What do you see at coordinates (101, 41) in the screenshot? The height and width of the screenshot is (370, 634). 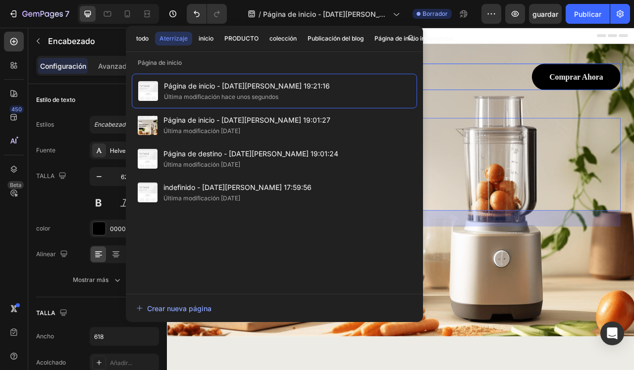 I see `p: Encabezado` at bounding box center [101, 41].